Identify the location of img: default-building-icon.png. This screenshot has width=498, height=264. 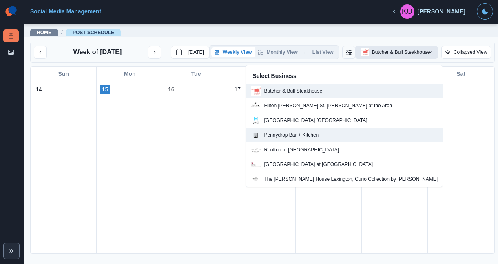
(256, 135).